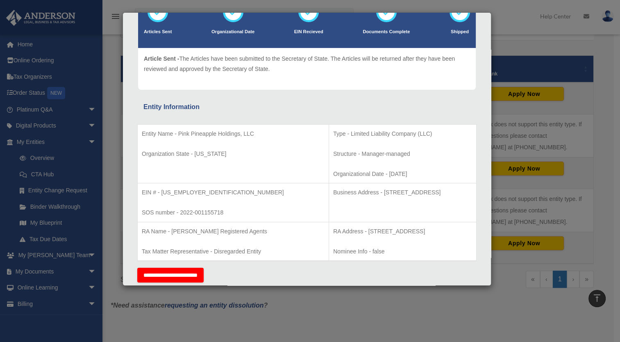 This screenshot has width=620, height=342. What do you see at coordinates (403, 134) in the screenshot?
I see `p: Type - Limited Liability Company (LLC)` at bounding box center [403, 134].